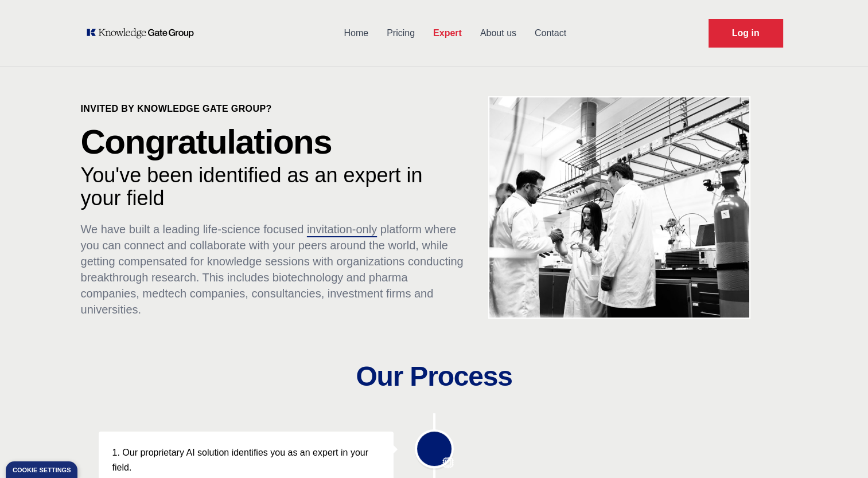 The height and width of the screenshot is (478, 868). What do you see at coordinates (839, 450) in the screenshot?
I see `div: Chat Widget` at bounding box center [839, 450].